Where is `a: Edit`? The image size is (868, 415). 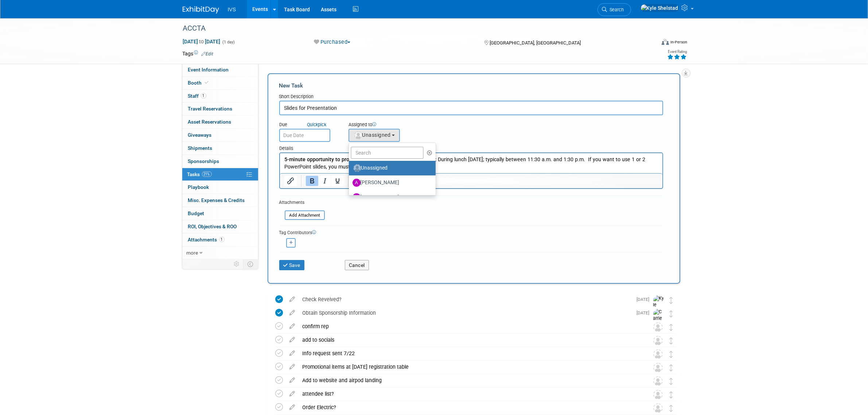 a: Edit is located at coordinates (207, 54).